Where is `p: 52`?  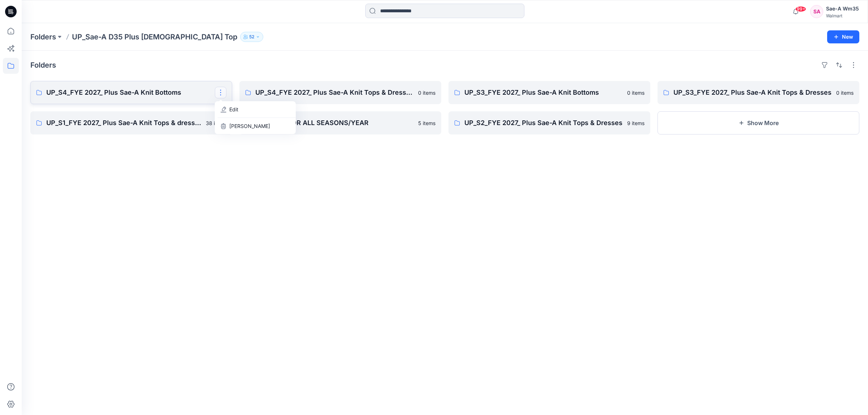
p: 52 is located at coordinates (252, 37).